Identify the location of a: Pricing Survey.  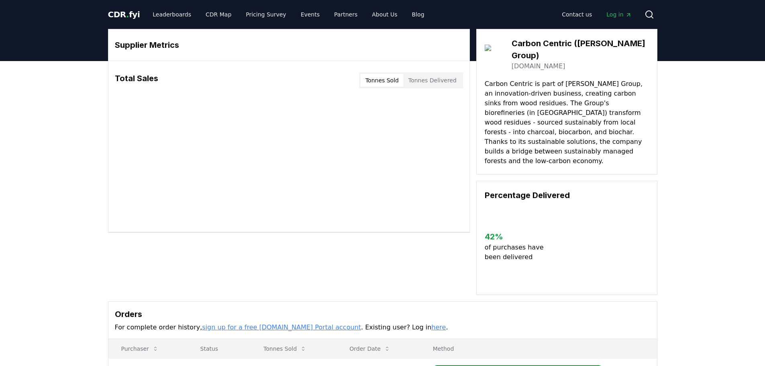
(266, 14).